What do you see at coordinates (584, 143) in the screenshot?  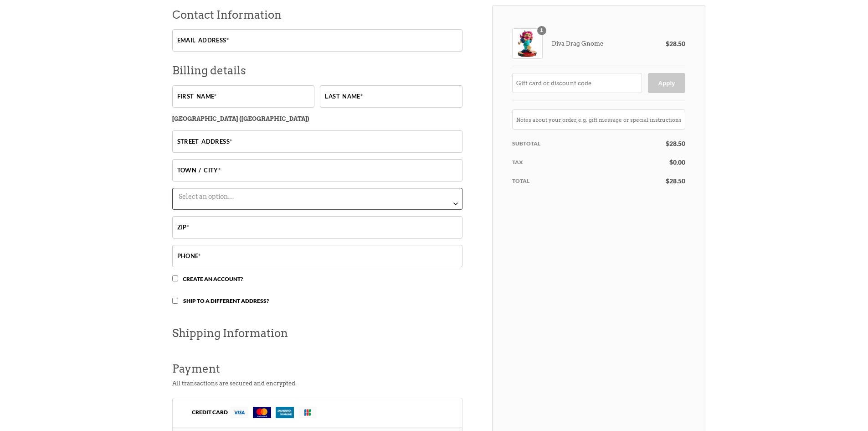 I see `th: Subtotal` at bounding box center [584, 143].